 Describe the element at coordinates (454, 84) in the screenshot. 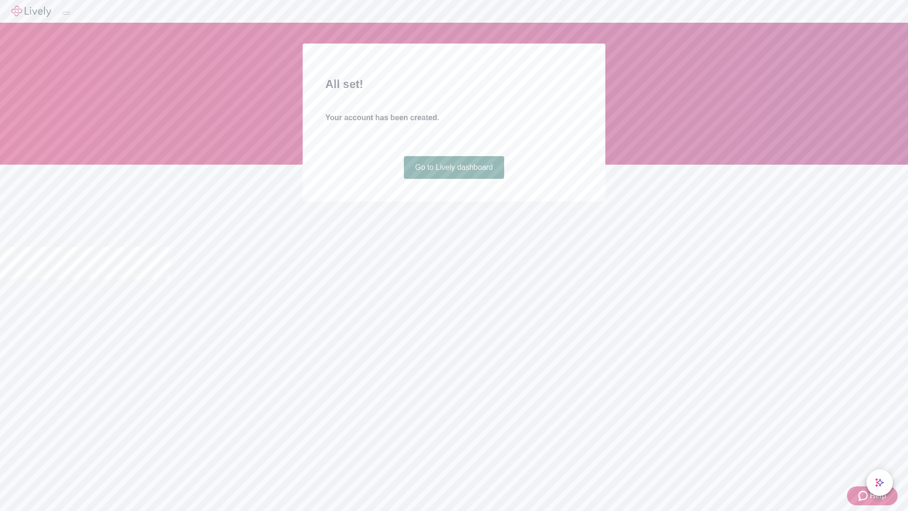

I see `h2: All set!` at that location.